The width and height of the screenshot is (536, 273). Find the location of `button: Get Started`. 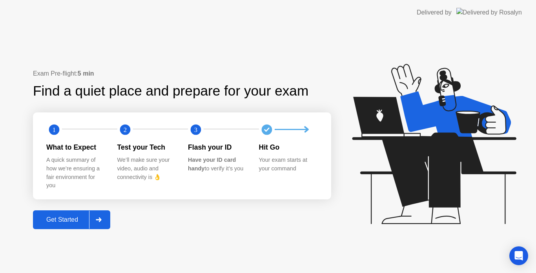

button: Get Started is located at coordinates (71, 220).